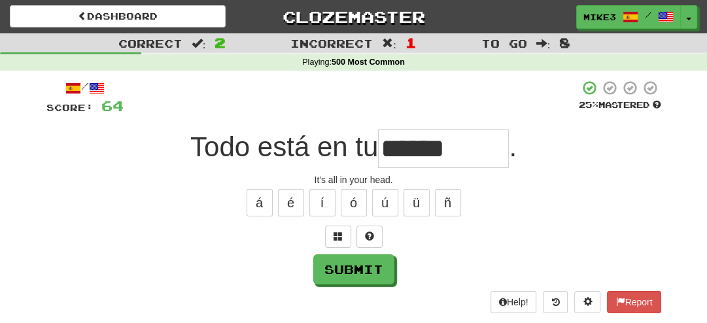  What do you see at coordinates (354, 269) in the screenshot?
I see `button: Submit` at bounding box center [354, 269].